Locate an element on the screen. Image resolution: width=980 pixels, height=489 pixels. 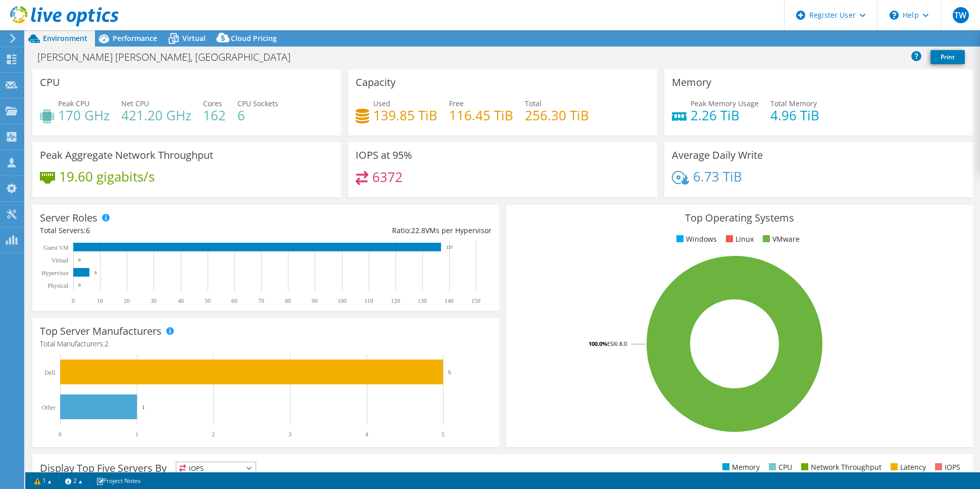
span: Free is located at coordinates (457, 103).